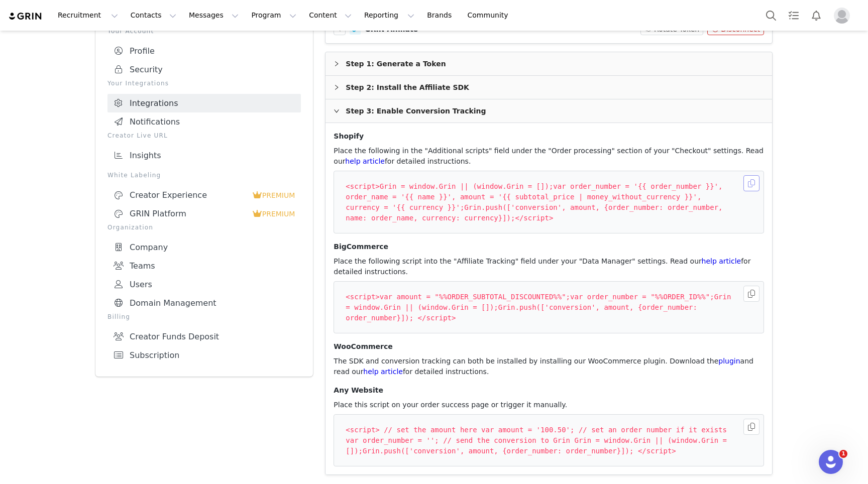 Image resolution: width=868 pixels, height=484 pixels. What do you see at coordinates (25, 16) in the screenshot?
I see `a: grin logo` at bounding box center [25, 16].